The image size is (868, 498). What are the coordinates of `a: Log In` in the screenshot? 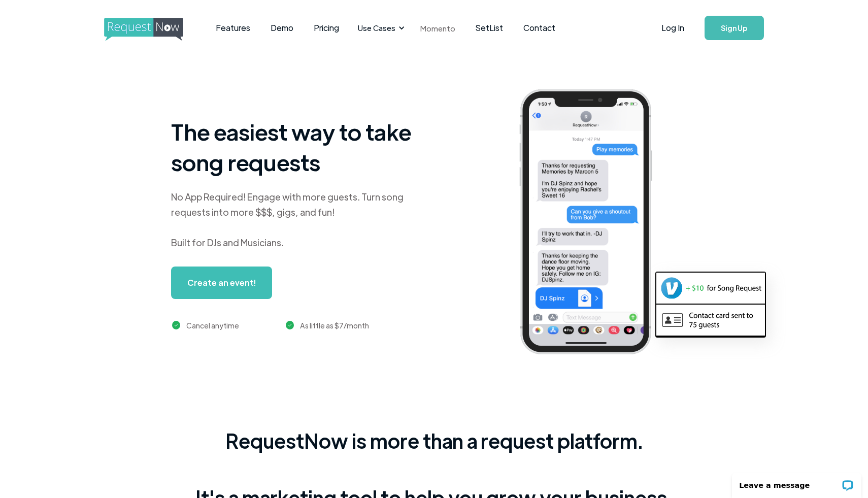 It's located at (673, 28).